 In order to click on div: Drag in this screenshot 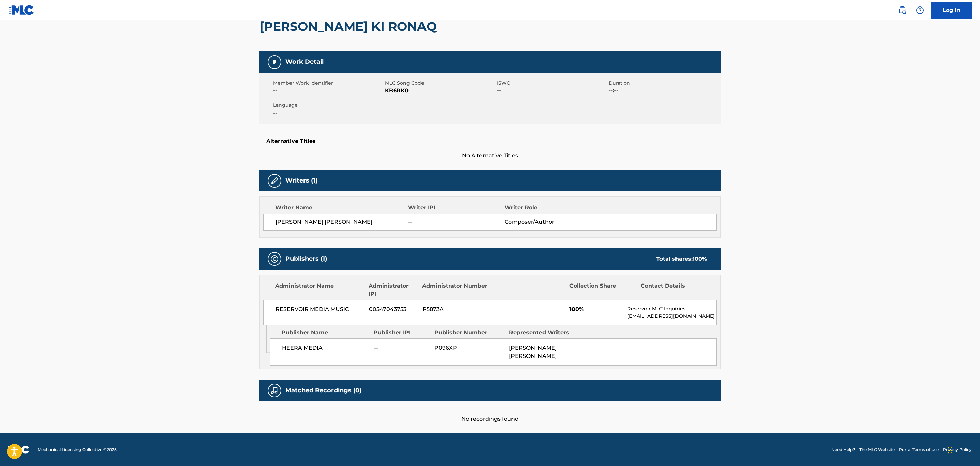, I will do `click(949, 450)`.